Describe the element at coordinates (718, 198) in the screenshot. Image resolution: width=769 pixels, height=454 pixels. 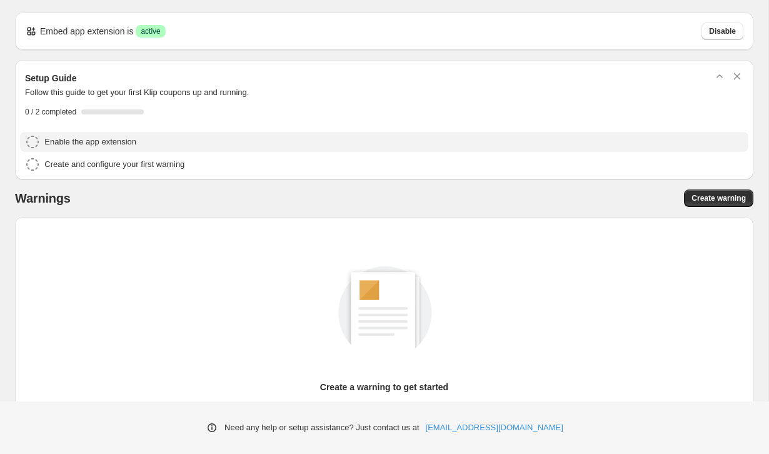
I see `span: Create warning` at that location.